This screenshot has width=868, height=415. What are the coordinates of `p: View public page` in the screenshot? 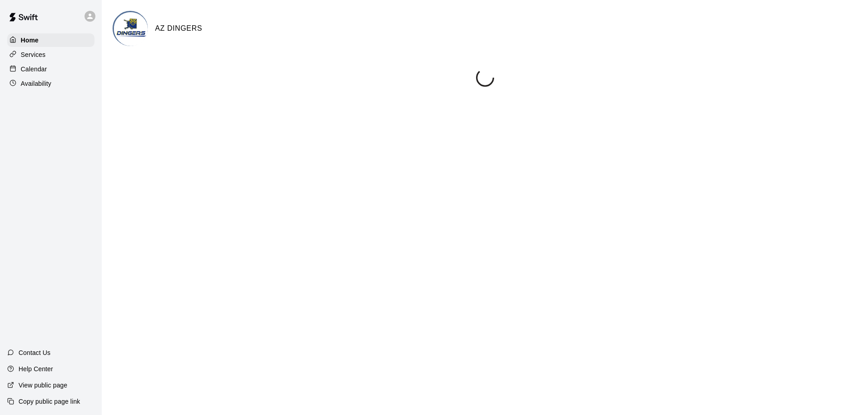 It's located at (43, 385).